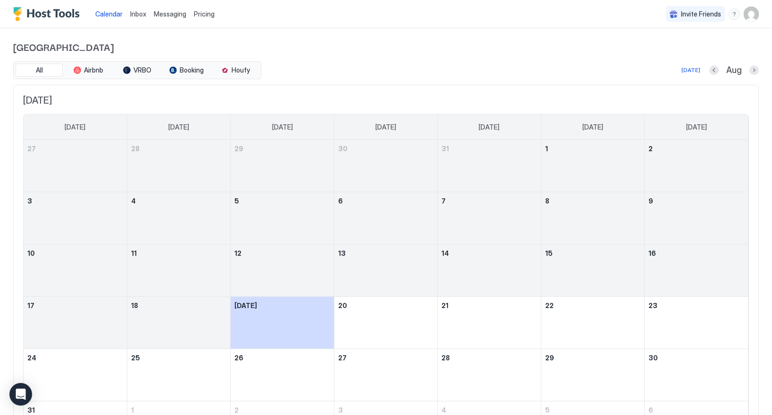 This screenshot has height=415, width=772. What do you see at coordinates (75, 127) in the screenshot?
I see `a: Sunday` at bounding box center [75, 127].